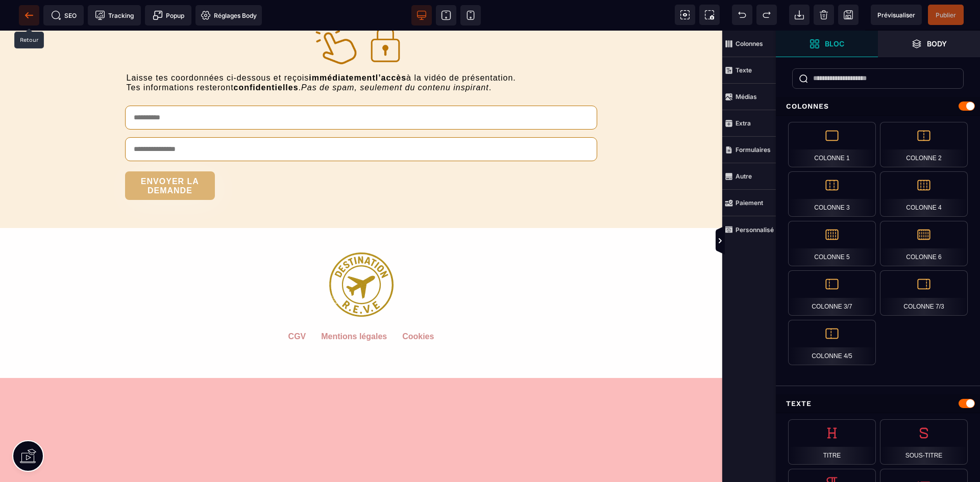  What do you see at coordinates (342, 47) in the screenshot?
I see `b: immédiatement` at bounding box center [342, 47].